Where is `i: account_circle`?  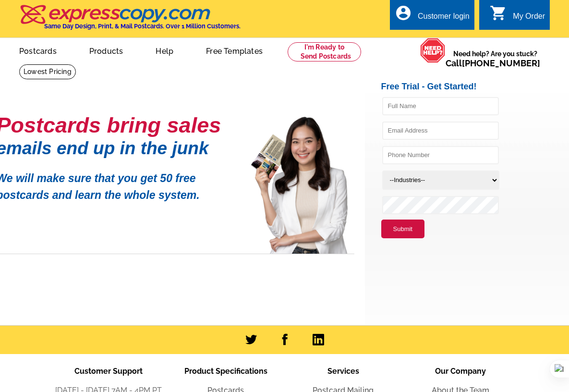
i: account_circle is located at coordinates (403, 13).